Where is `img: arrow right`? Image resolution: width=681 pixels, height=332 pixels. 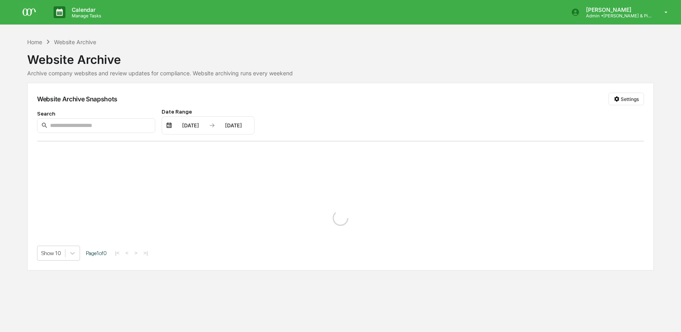 img: arrow right is located at coordinates (212, 125).